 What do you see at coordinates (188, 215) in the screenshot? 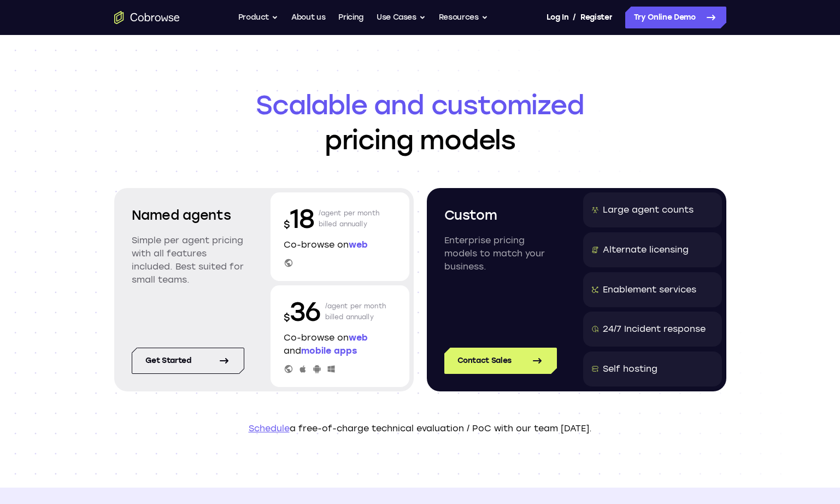
I see `h2: Named agents` at bounding box center [188, 215].